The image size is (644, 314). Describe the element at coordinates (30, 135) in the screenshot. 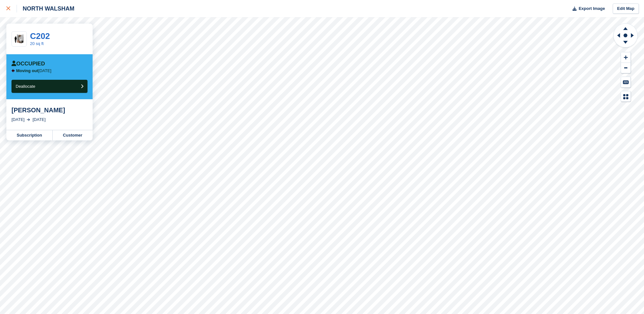

I see `a: Subscription` at that location.